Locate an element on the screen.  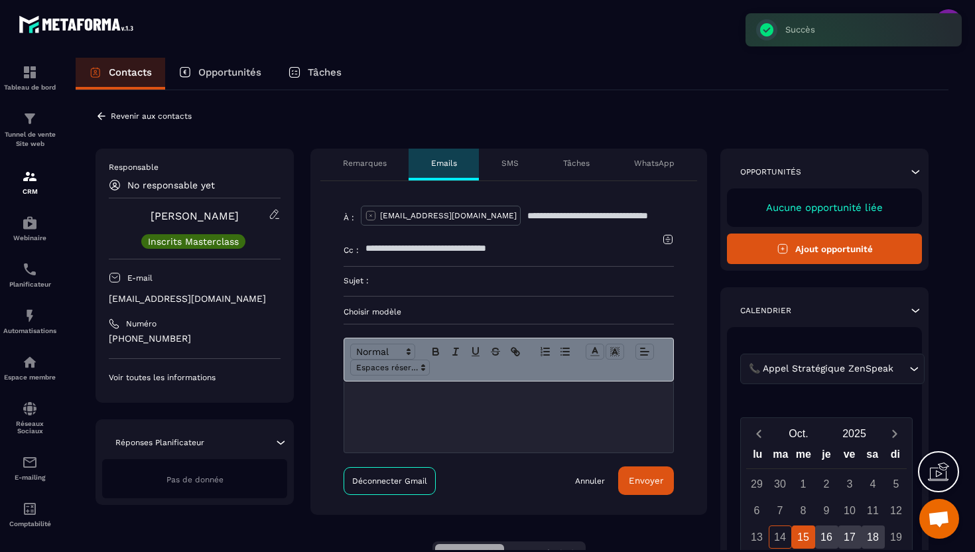
div: 17 is located at coordinates (850, 537).